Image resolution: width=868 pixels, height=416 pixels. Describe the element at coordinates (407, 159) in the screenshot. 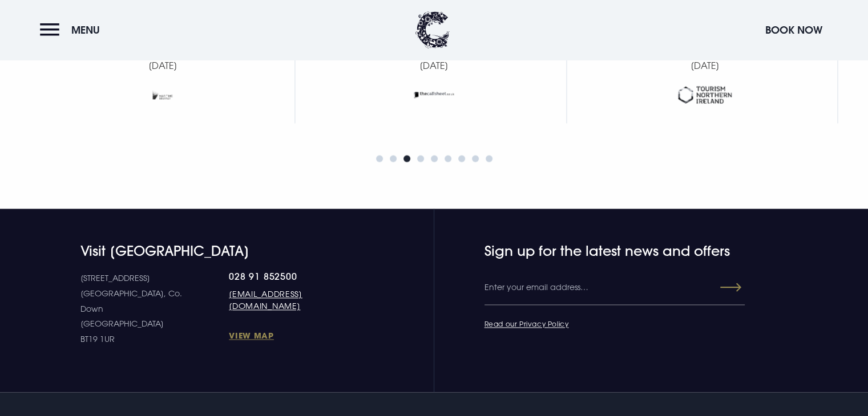

I see `span: Go to slide 3` at that location.